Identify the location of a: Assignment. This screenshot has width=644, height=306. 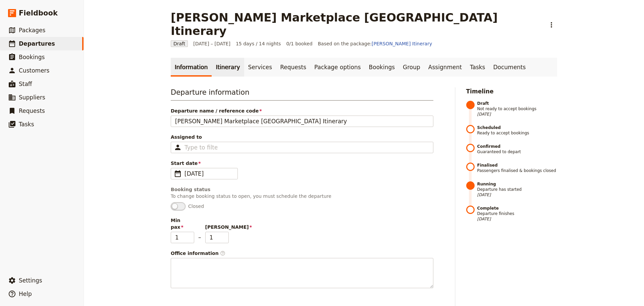
(445, 67).